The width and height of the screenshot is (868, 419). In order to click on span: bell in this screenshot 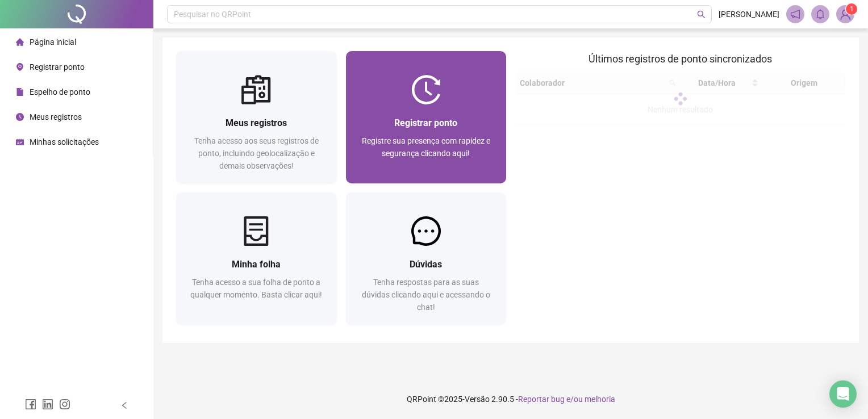, I will do `click(820, 14)`.